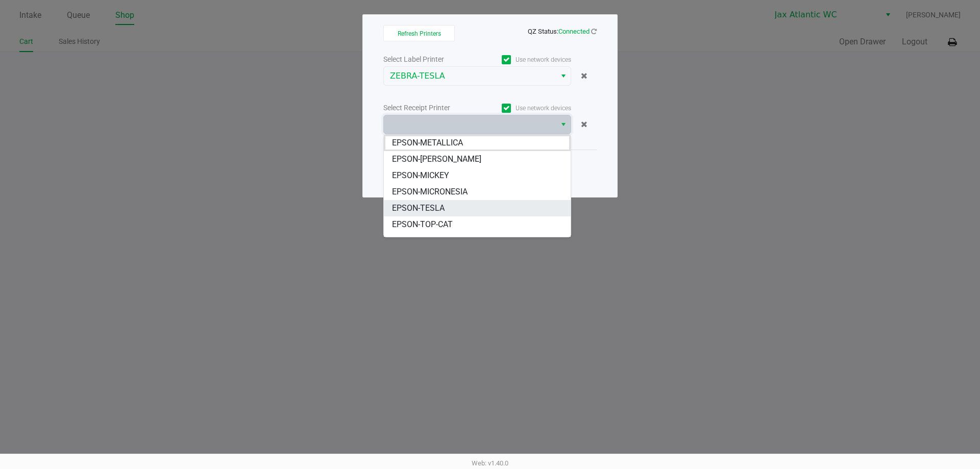  Describe the element at coordinates (419, 34) in the screenshot. I see `span: Refresh Printers` at that location.